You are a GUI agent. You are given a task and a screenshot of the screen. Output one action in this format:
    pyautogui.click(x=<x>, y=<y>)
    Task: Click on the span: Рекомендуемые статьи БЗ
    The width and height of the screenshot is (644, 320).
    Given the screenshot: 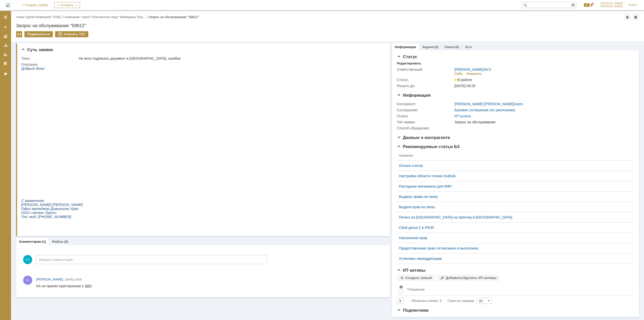 What is the action you would take?
    pyautogui.click(x=429, y=147)
    